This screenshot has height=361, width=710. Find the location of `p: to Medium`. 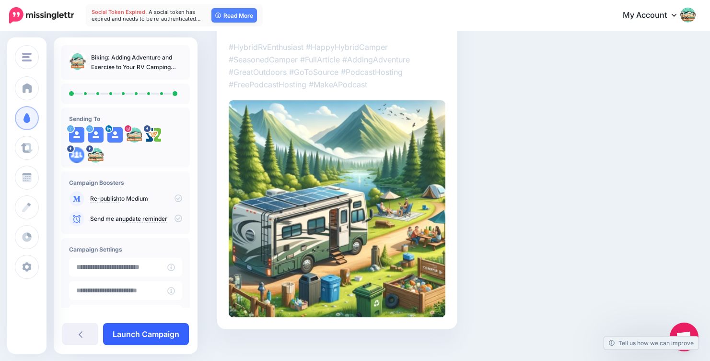

p: to Medium is located at coordinates (136, 199).